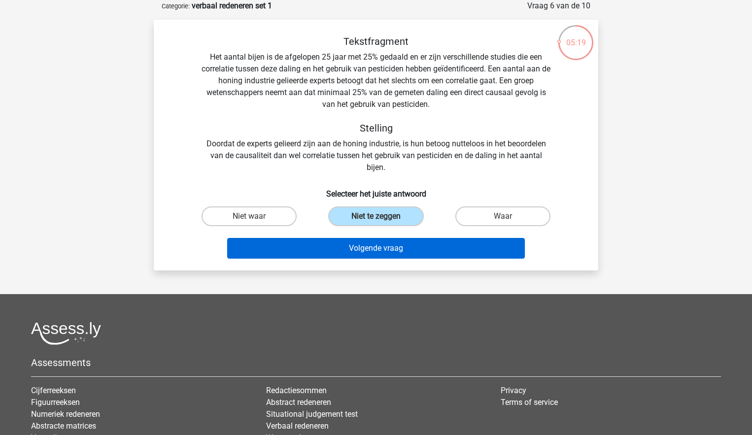  Describe the element at coordinates (53, 390) in the screenshot. I see `a: Cijferreeksen` at that location.